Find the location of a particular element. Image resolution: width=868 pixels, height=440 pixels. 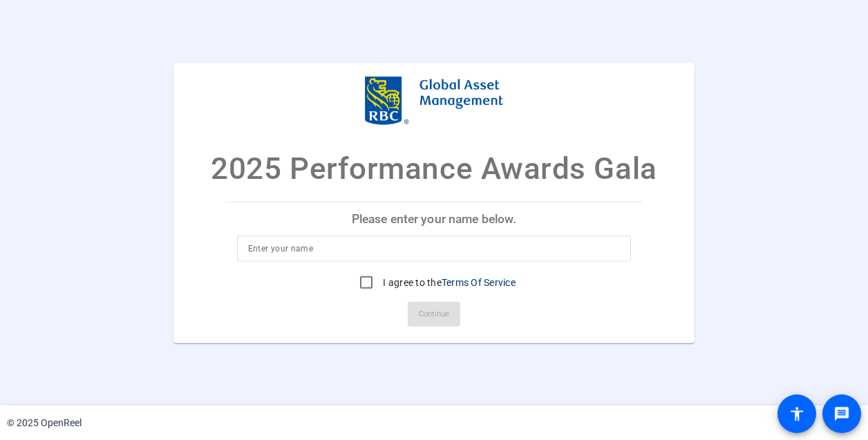

label: I agree to the is located at coordinates (448, 283).